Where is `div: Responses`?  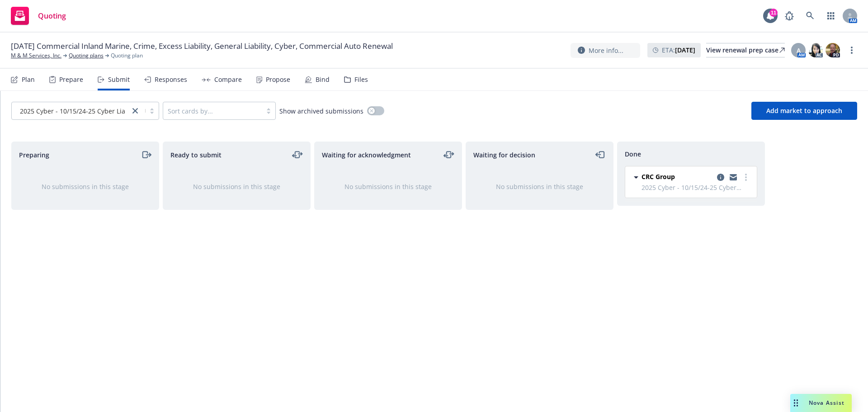
div: Responses is located at coordinates (171, 80).